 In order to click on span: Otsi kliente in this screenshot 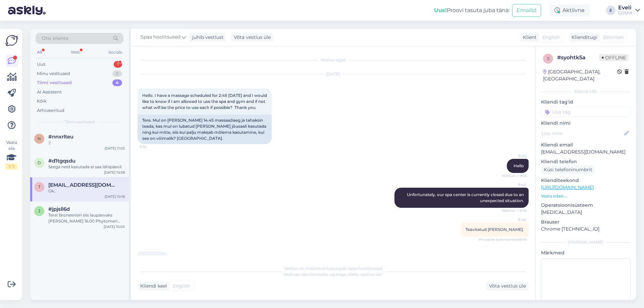, I will do `click(55, 38)`.